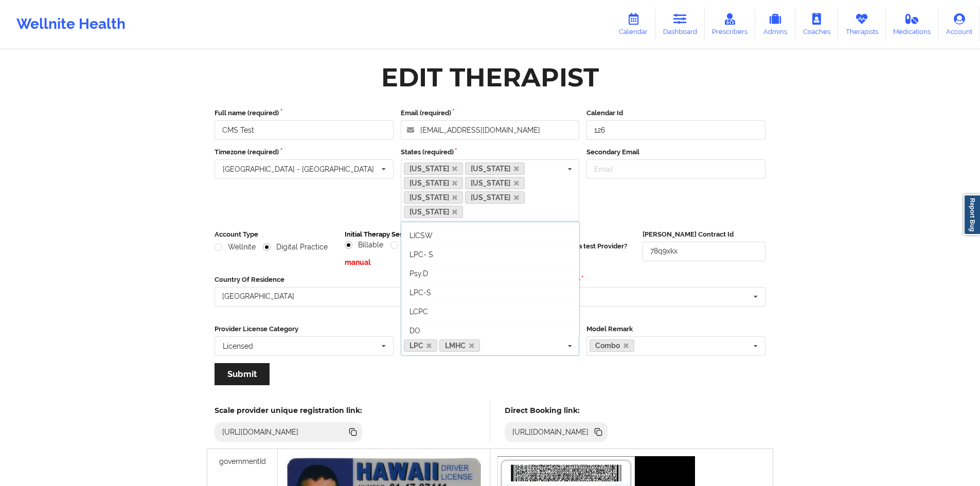 The width and height of the screenshot is (980, 486). I want to click on a: Dashboard, so click(681, 24).